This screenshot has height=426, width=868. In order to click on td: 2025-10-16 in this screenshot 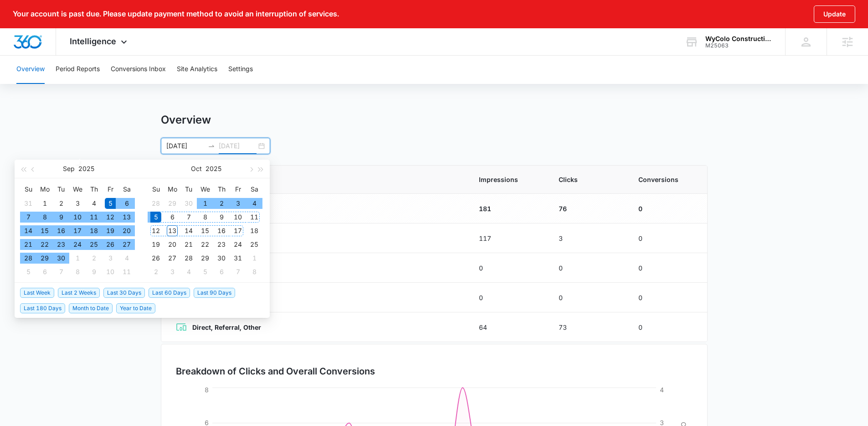, I will do `click(221, 231)`.